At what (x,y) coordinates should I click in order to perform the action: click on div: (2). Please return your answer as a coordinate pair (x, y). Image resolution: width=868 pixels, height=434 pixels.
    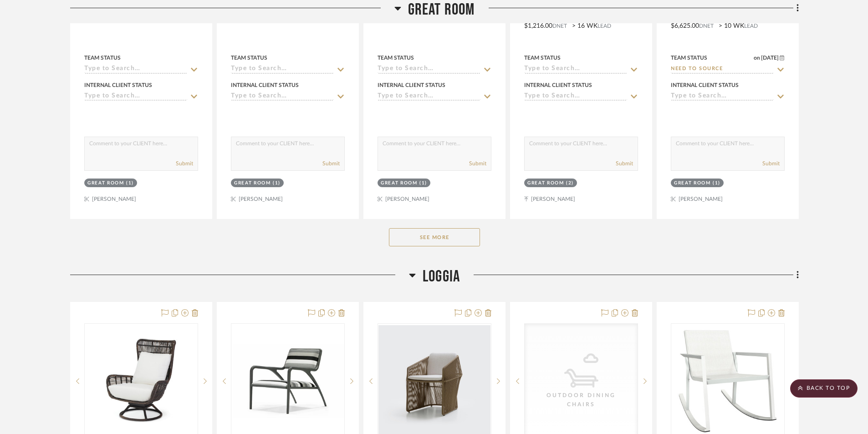
    Looking at the image, I should click on (570, 183).